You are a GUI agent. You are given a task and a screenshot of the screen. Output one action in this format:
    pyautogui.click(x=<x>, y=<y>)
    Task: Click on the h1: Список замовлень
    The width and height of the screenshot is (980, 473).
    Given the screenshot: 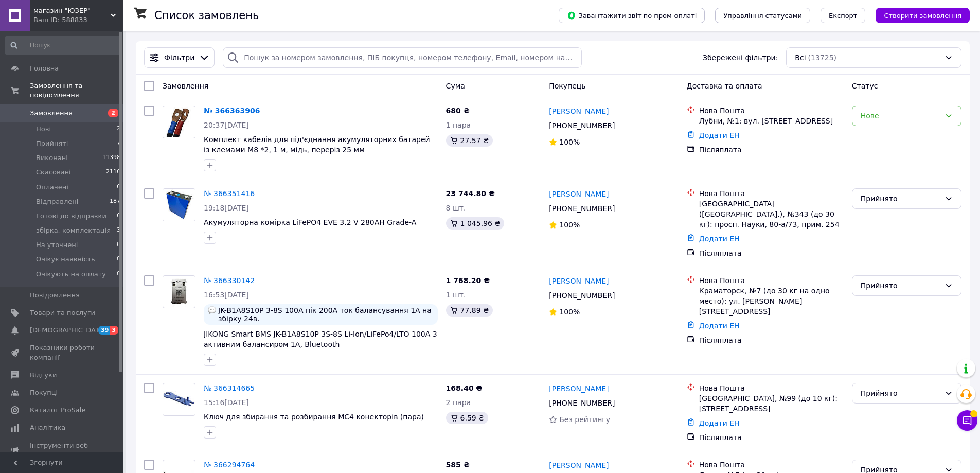 What is the action you would take?
    pyautogui.click(x=206, y=16)
    